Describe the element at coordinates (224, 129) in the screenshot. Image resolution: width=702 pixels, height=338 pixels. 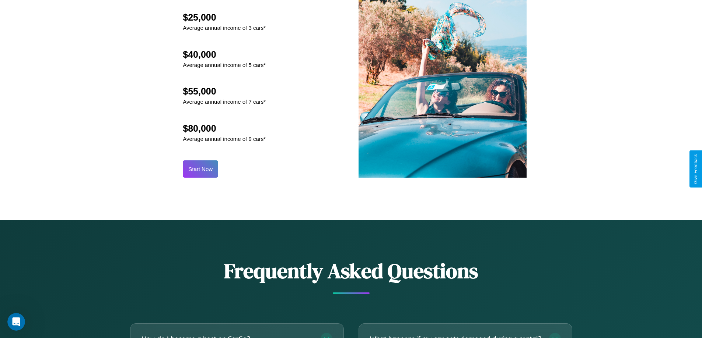
I see `h2: $80,000` at that location.